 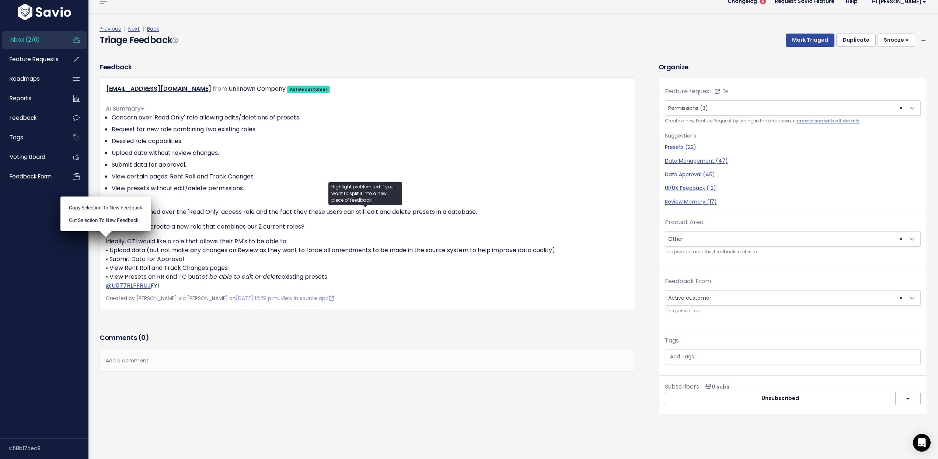 I want to click on a: @U077RLFFRUJ, so click(x=128, y=285).